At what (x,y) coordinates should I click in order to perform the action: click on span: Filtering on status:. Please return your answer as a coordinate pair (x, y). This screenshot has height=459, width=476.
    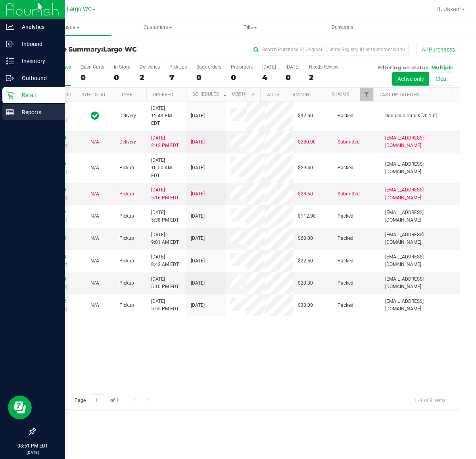
    Looking at the image, I should click on (404, 67).